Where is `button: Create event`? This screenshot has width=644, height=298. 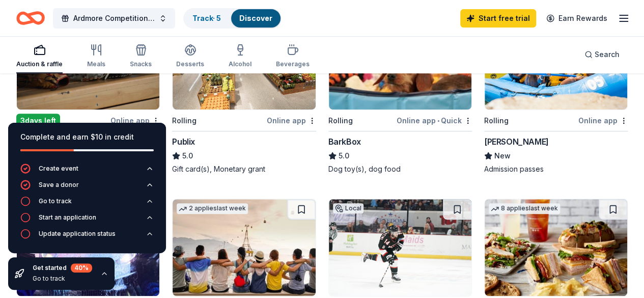 button: Create event is located at coordinates (87, 172).